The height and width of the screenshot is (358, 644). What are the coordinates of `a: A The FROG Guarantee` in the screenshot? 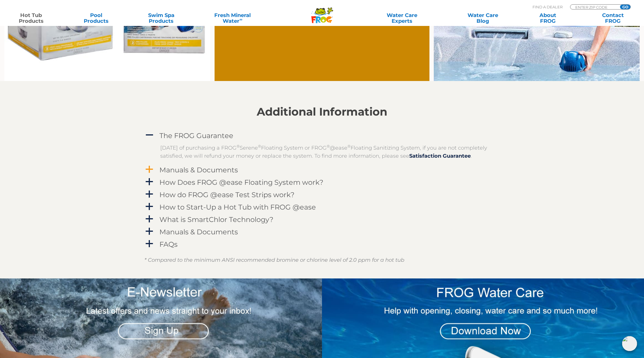 It's located at (322, 135).